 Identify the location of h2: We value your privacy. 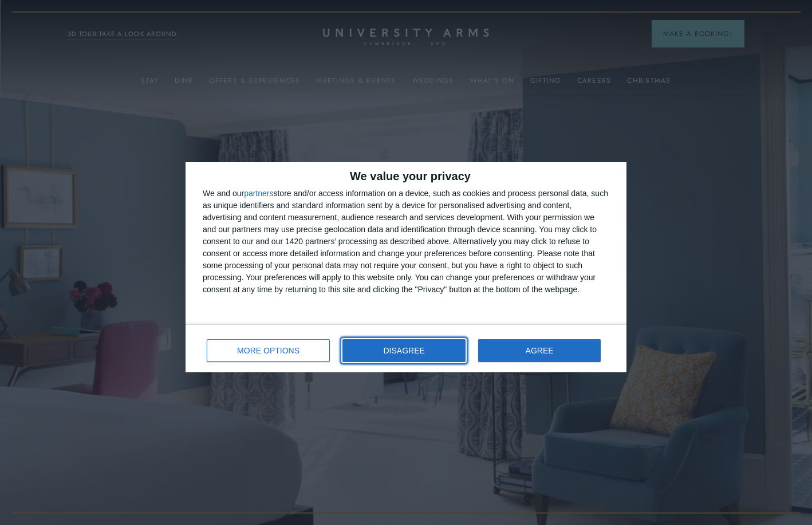
(406, 176).